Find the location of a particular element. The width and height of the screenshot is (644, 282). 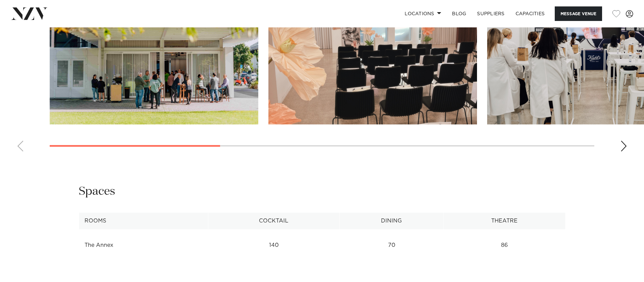

a: SUPPLIERS is located at coordinates (491, 13).